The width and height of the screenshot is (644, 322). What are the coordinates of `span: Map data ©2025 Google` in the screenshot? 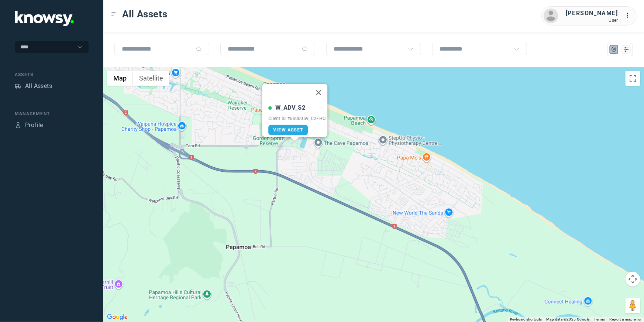 It's located at (567, 319).